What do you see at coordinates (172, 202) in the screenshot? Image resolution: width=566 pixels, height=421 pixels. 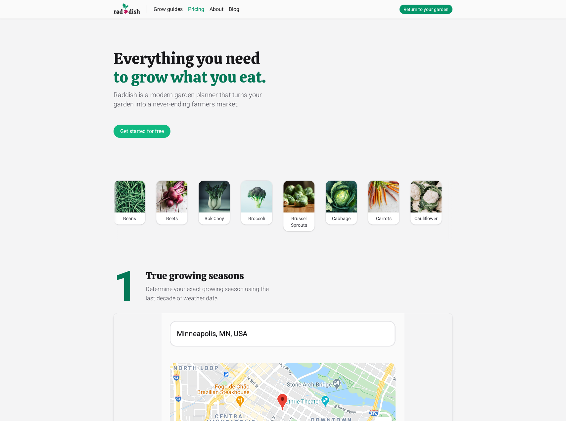 I see `a: Image of BeetsBeets` at bounding box center [172, 202].